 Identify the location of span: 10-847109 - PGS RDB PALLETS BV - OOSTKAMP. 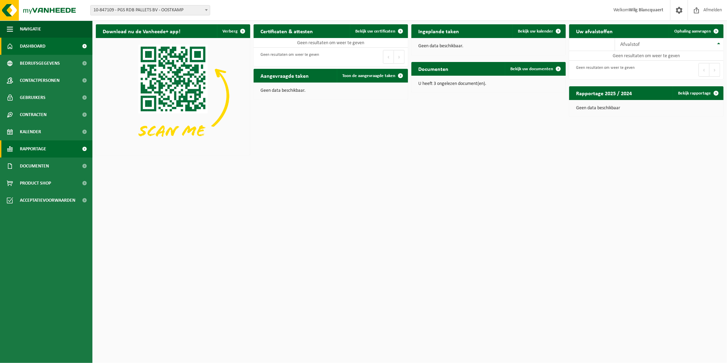
(150, 10).